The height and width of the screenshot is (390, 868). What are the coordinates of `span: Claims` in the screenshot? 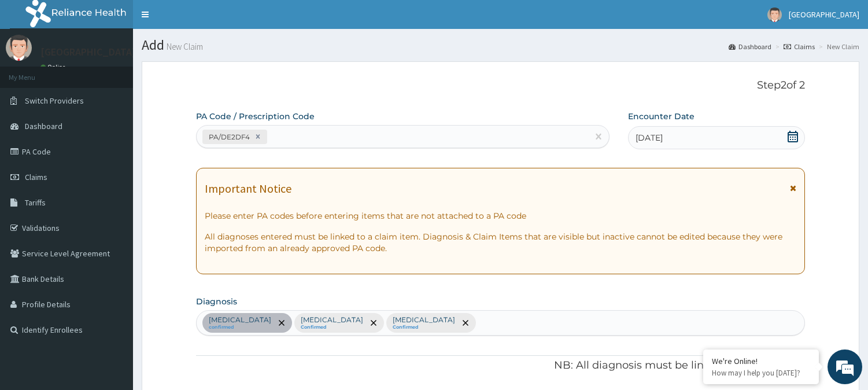 It's located at (36, 177).